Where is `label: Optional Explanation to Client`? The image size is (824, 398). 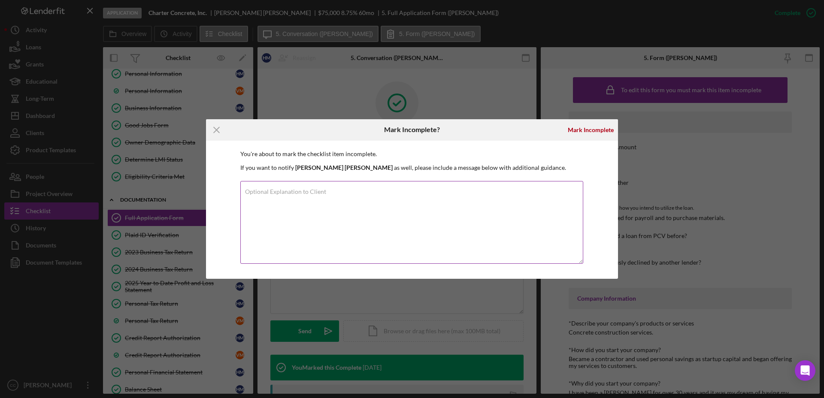
label: Optional Explanation to Client is located at coordinates (285, 192).